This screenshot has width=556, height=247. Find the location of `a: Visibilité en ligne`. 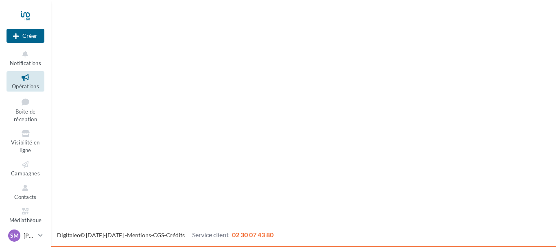

a: Visibilité en ligne is located at coordinates (25, 141).